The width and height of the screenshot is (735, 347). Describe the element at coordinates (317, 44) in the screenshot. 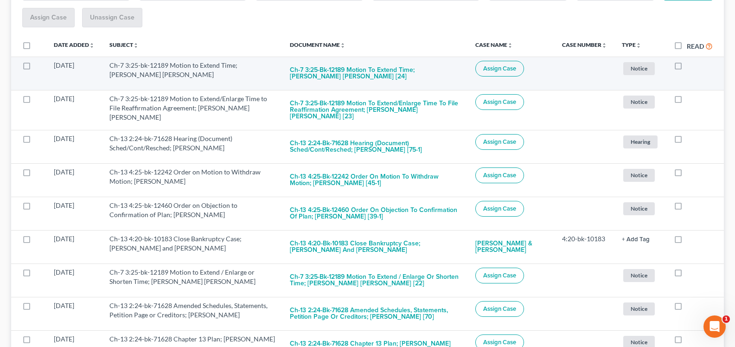

I see `a: Document Nameunfold_more` at that location.